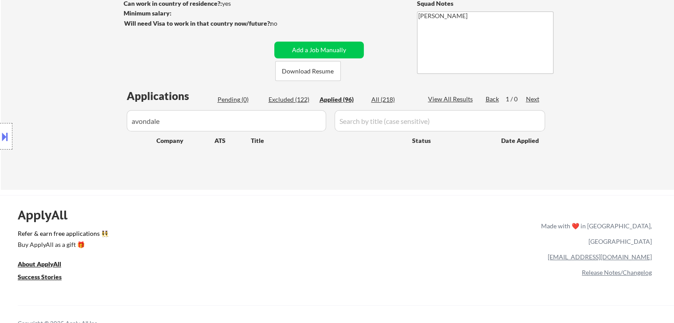 The width and height of the screenshot is (674, 323). What do you see at coordinates (39, 277) in the screenshot?
I see `u: Success Stories` at bounding box center [39, 277].